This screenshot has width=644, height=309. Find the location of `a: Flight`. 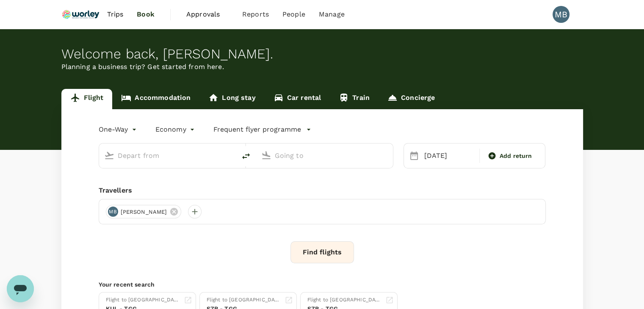

a: Flight is located at coordinates (87, 99).